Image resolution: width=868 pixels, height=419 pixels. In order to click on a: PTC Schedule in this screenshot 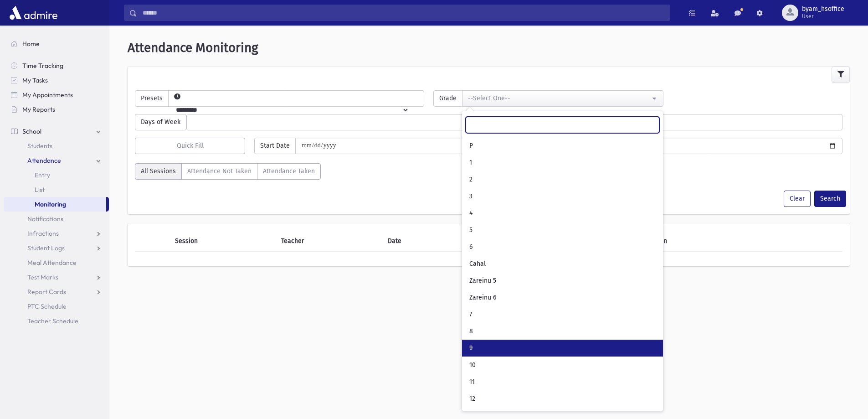, I will do `click(56, 307)`.